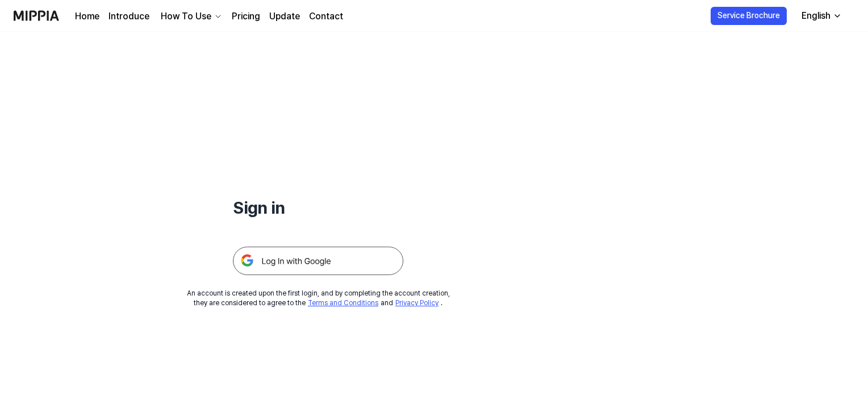 This screenshot has width=868, height=395. I want to click on h1: Sign in, so click(318, 207).